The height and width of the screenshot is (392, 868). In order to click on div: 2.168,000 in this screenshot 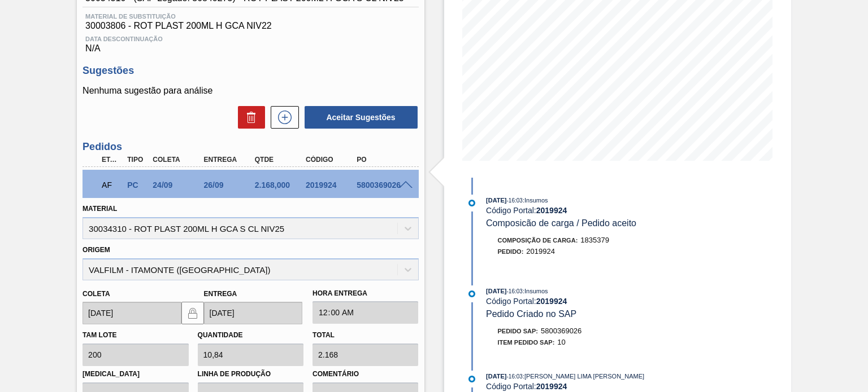, I will do `click(279, 185)`.